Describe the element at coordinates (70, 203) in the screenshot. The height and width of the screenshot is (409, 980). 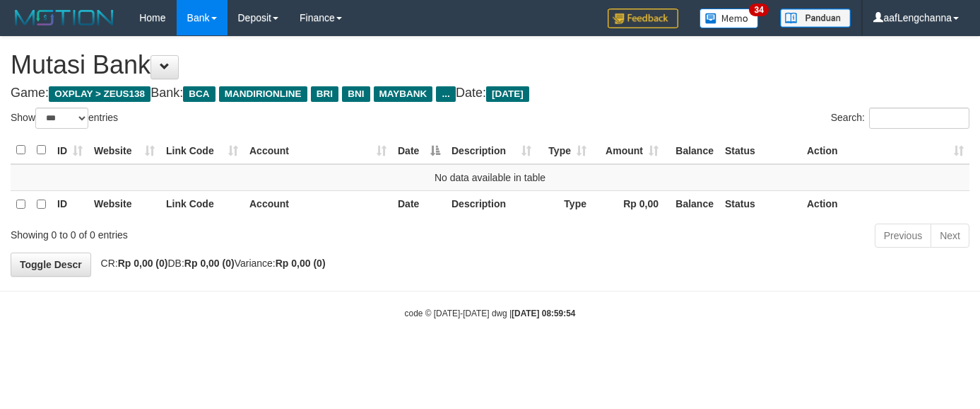
I see `th: ID` at that location.